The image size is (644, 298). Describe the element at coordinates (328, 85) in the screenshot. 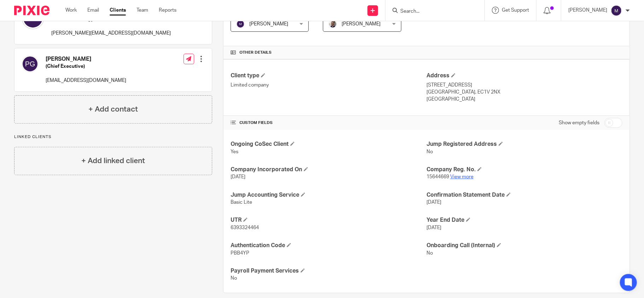

I see `p: Limited company` at that location.